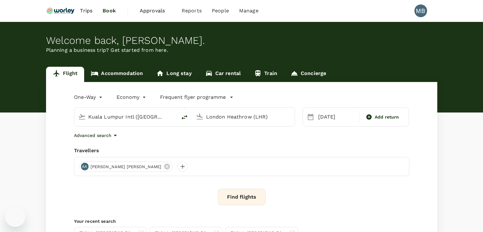  I want to click on a: Long stay, so click(174, 74).